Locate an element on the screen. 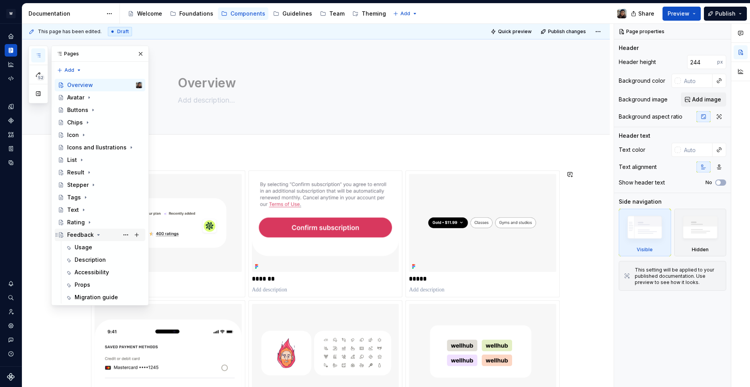 The image size is (750, 387). a: Design tokens is located at coordinates (11, 107).